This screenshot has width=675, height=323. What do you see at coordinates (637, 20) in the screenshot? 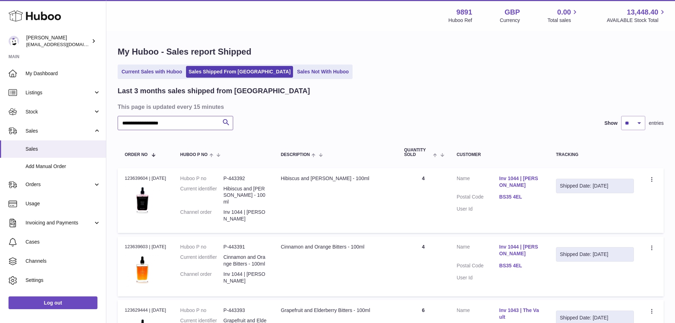
I see `span: AVAILABLE Stock Total` at bounding box center [637, 20].